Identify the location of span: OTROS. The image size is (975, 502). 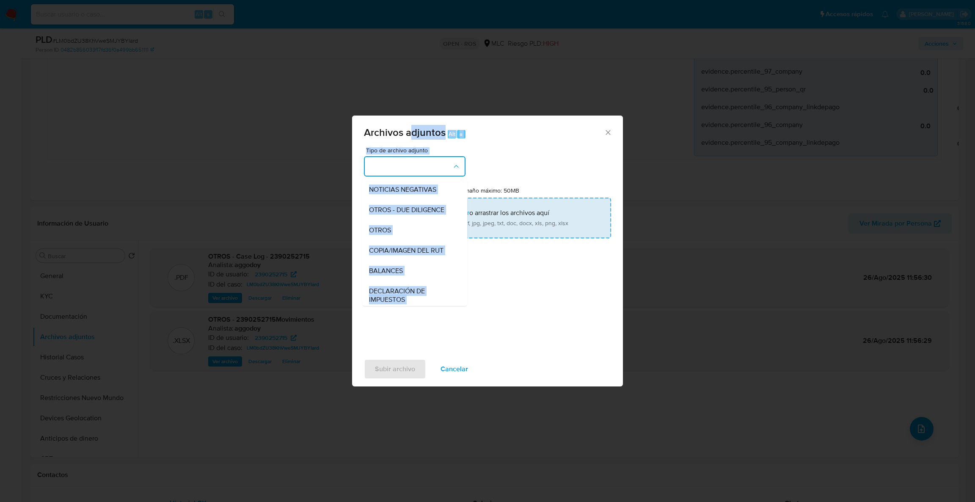
(380, 230).